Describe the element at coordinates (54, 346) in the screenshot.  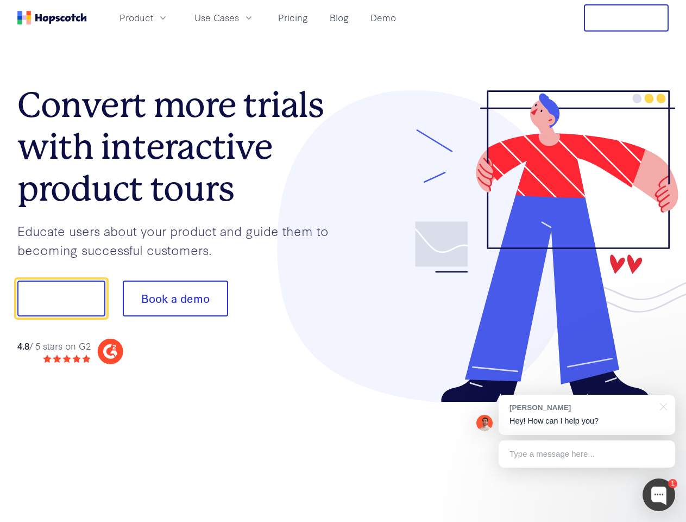
I see `div: / 5 stars on G2` at that location.